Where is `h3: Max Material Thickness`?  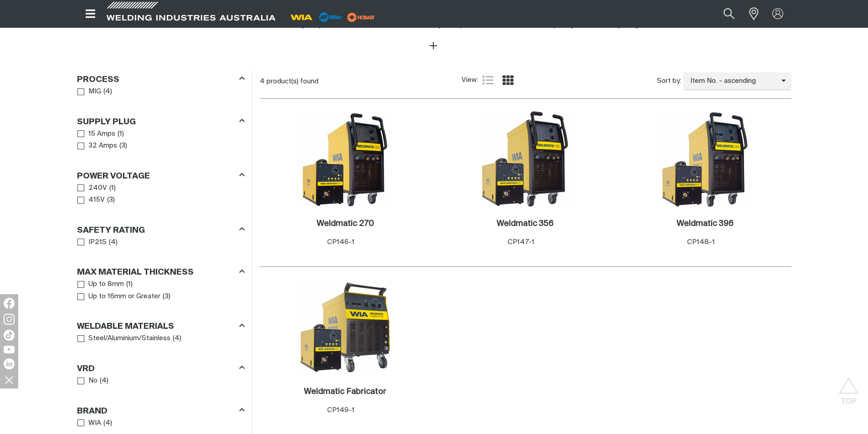 h3: Max Material Thickness is located at coordinates (136, 272).